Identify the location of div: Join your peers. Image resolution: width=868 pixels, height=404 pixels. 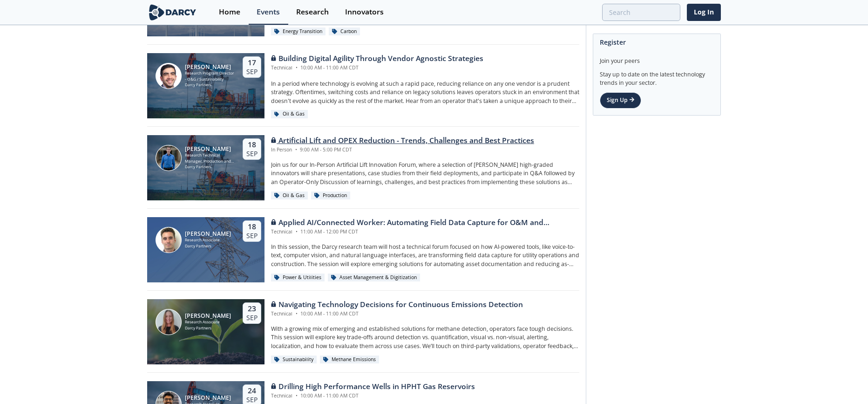
(657, 58).